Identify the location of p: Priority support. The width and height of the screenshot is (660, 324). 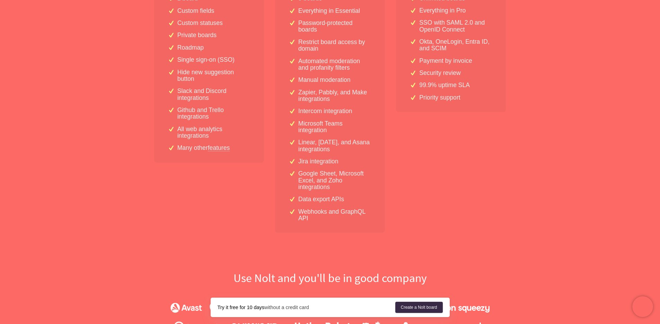
(440, 97).